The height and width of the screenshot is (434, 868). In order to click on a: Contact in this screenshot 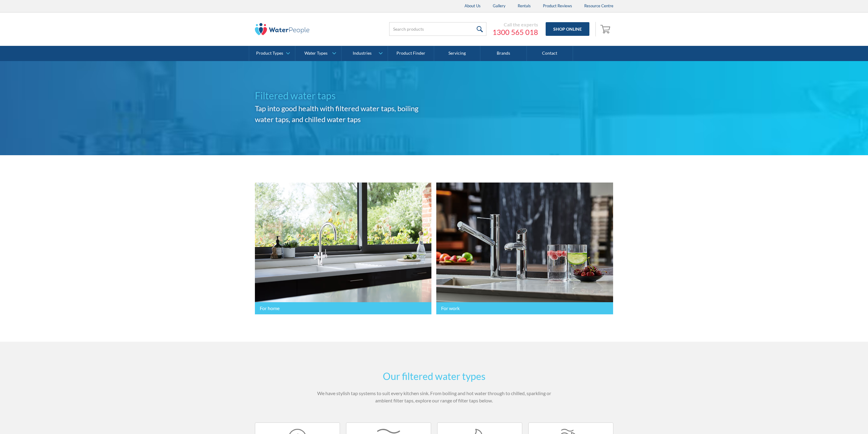, I will do `click(550, 53)`.